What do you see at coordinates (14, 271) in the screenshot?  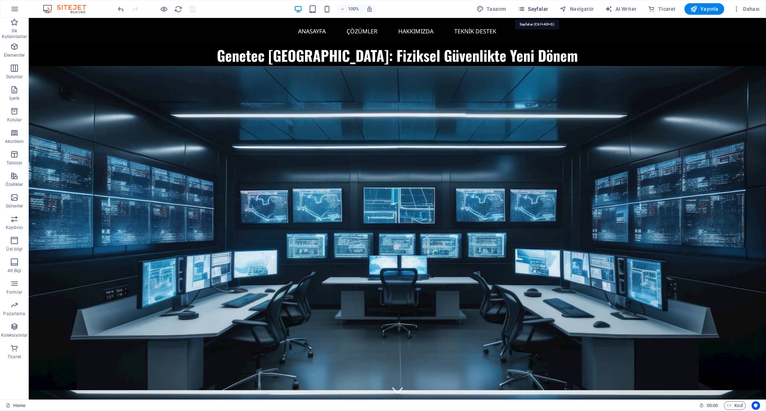 I see `p: Alt Bigi` at bounding box center [14, 271].